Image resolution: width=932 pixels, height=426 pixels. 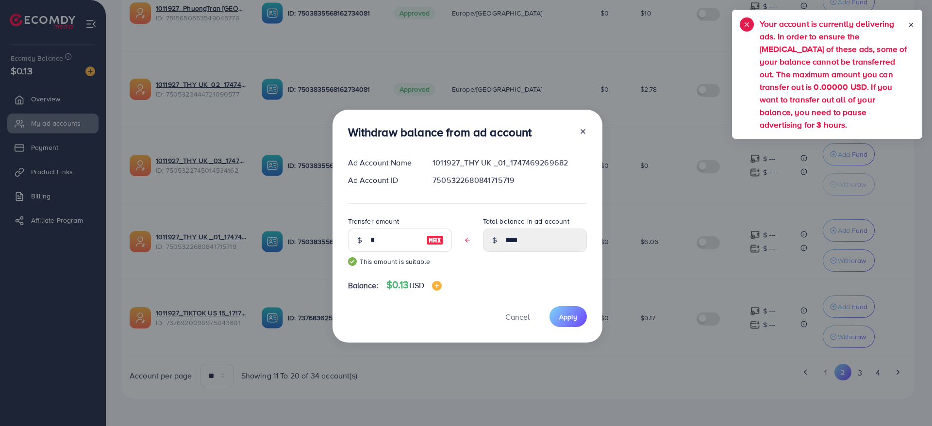 What do you see at coordinates (414, 285) in the screenshot?
I see `h4: $0.13` at bounding box center [414, 285].